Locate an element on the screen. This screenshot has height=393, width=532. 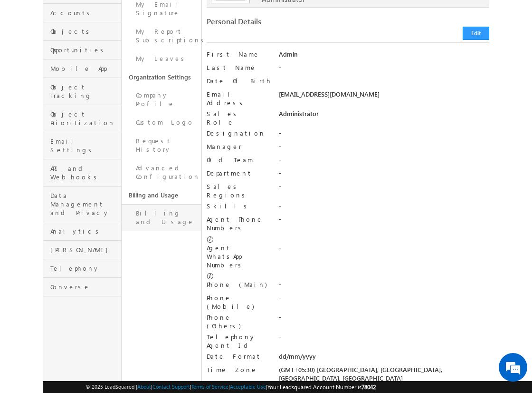
a: Accounts is located at coordinates (82, 13).